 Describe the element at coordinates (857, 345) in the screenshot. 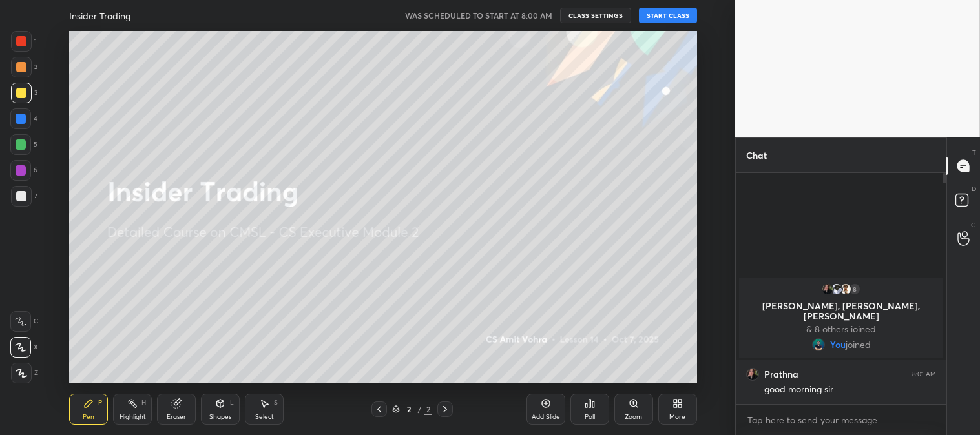

I see `span: joined` at that location.